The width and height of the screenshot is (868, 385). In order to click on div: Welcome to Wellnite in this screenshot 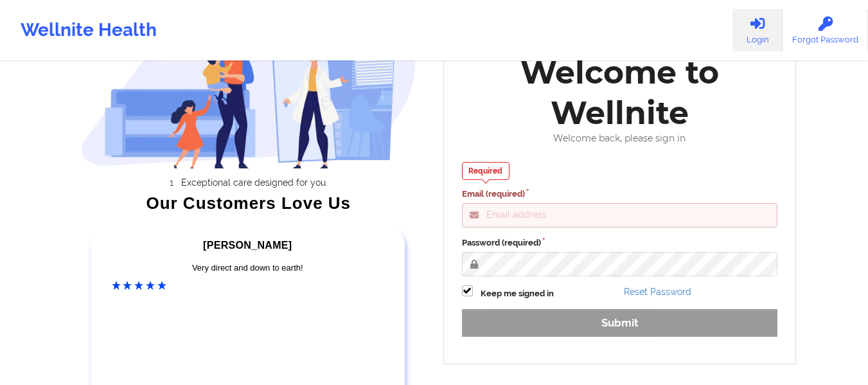, I will do `click(620, 93)`.